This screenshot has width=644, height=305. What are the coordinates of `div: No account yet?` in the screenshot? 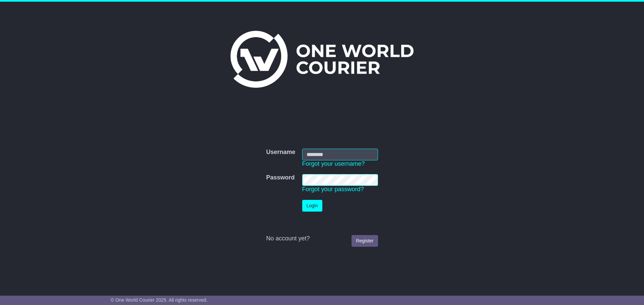 It's located at (321, 239).